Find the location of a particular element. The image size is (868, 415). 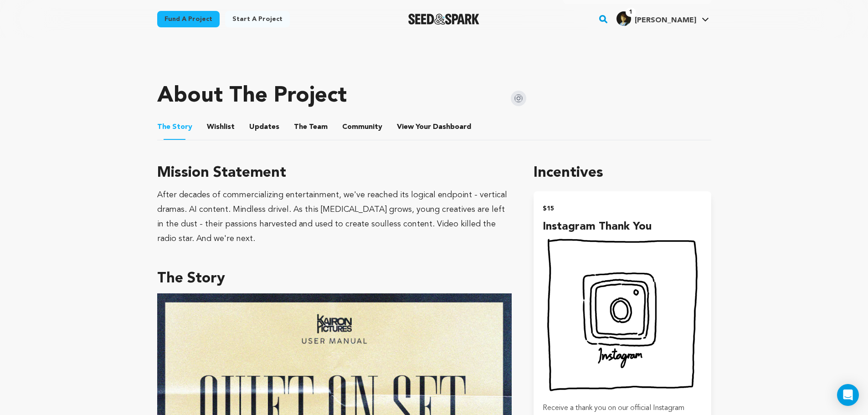

h3: Mission Statement is located at coordinates (334, 173).